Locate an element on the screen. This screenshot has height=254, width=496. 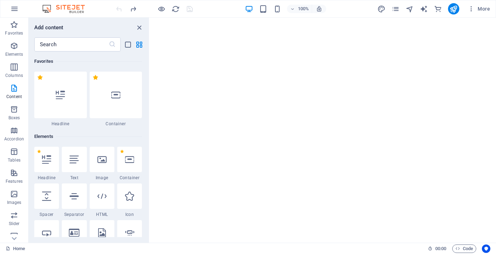
p: Images is located at coordinates (14, 203).